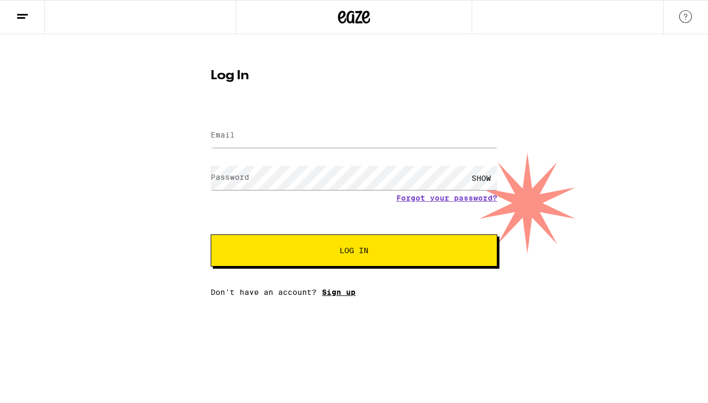 The height and width of the screenshot is (403, 708). What do you see at coordinates (42, 12) in the screenshot?
I see `span: Hi. Need any help?` at bounding box center [42, 12].